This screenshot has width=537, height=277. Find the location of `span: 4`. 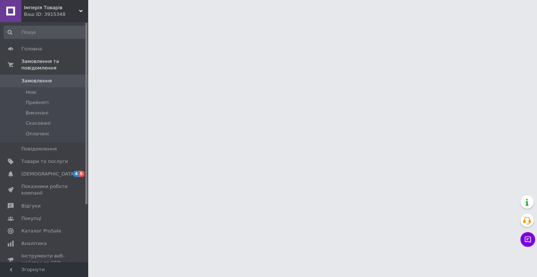

span: 4 is located at coordinates (76, 173).